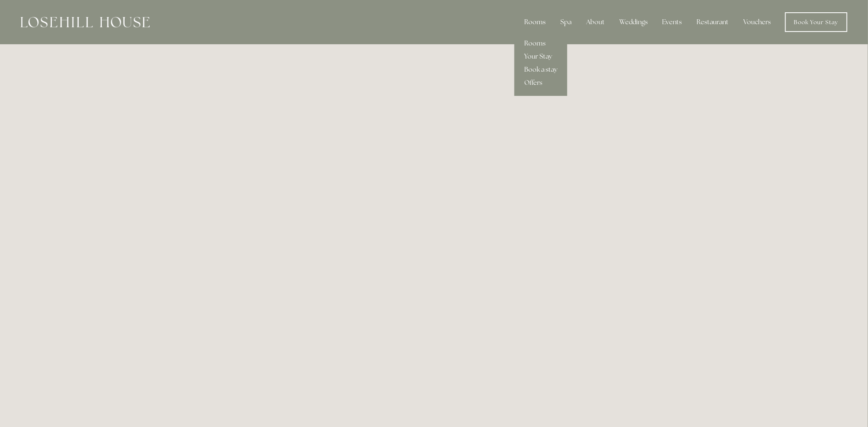 The width and height of the screenshot is (868, 427). I want to click on div: About, so click(595, 22).